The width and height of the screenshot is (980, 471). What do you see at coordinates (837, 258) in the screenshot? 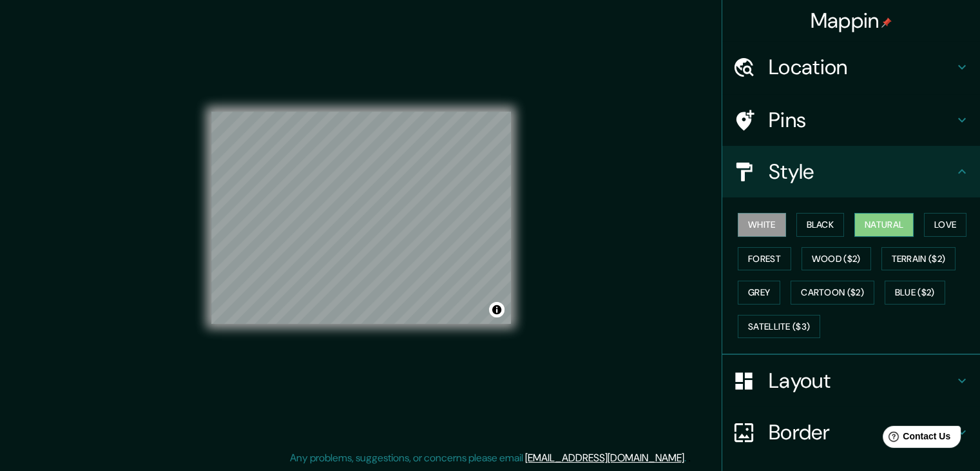
I see `button: Wood ($2)` at bounding box center [837, 258].